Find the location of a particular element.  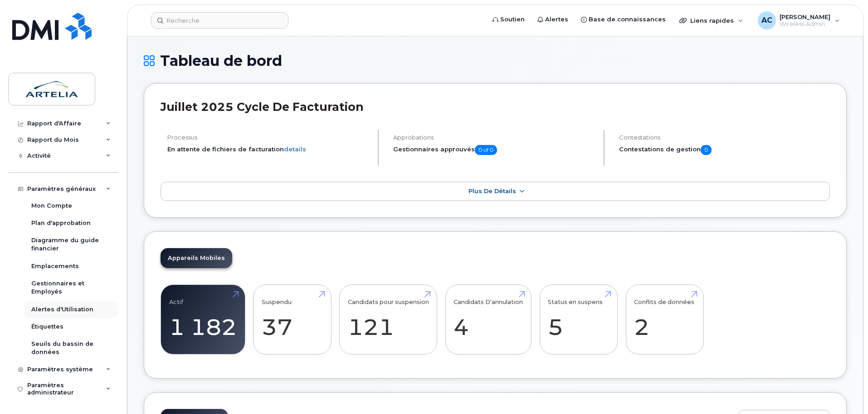

span: 0 is located at coordinates (706, 150).